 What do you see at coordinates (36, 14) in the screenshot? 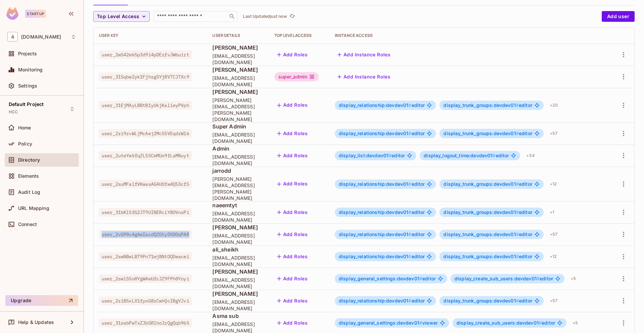
I see `div: Startup` at bounding box center [36, 14].